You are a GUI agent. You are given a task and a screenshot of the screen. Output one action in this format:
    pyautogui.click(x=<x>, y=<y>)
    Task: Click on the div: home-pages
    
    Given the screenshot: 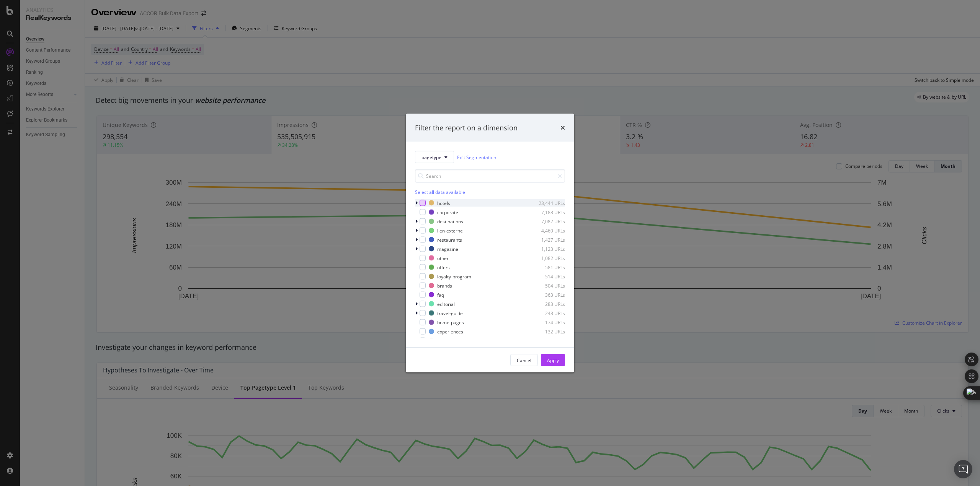 What is the action you would take?
    pyautogui.click(x=450, y=322)
    